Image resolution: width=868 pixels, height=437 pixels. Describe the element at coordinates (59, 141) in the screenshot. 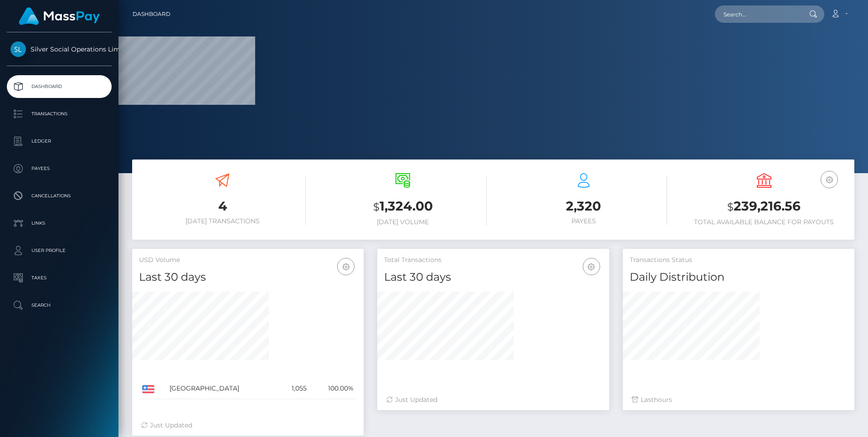

I see `a: Ledger` at that location.